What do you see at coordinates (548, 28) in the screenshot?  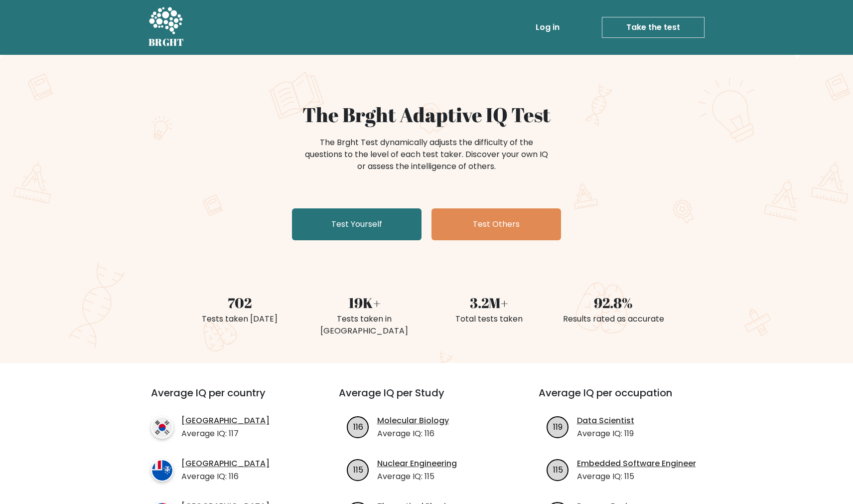 I see `a: Log in` at bounding box center [548, 28].